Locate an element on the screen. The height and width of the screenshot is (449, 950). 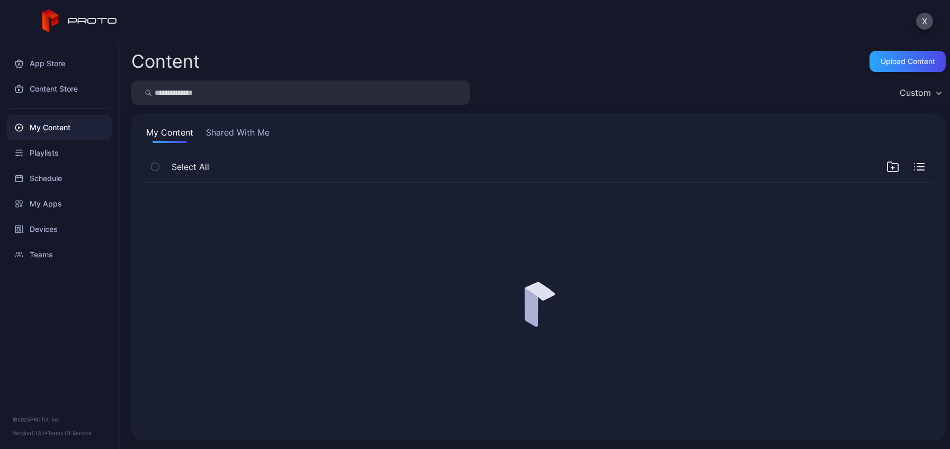
a: Teams is located at coordinates (59, 255).